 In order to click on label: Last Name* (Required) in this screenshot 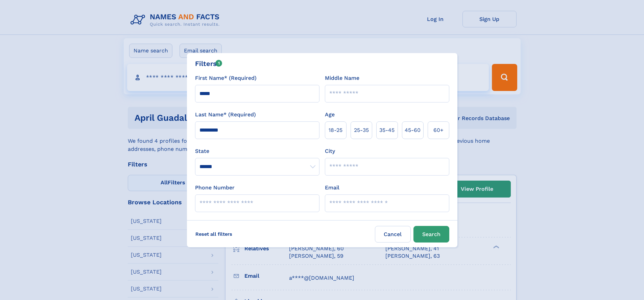, I will do `click(226, 114)`.